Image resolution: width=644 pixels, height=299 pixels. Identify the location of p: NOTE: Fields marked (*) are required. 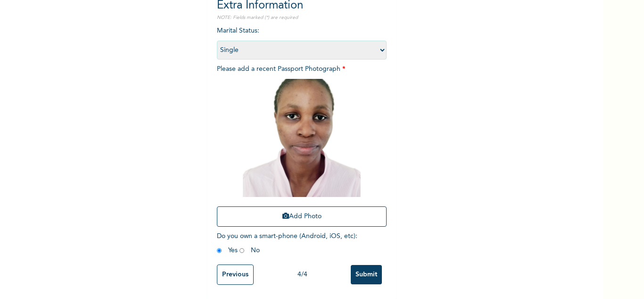
(302, 18).